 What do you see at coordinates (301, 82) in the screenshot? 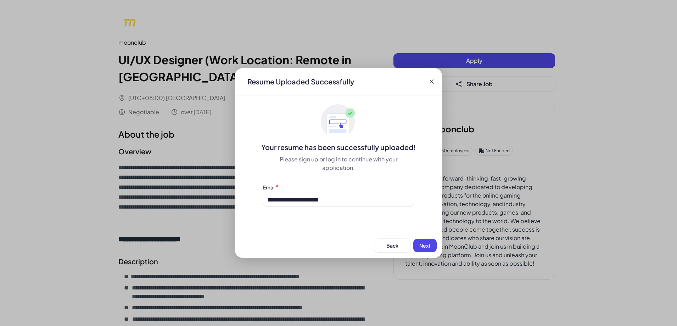
I see `div: Resume Uploaded Successfully` at bounding box center [301, 82].